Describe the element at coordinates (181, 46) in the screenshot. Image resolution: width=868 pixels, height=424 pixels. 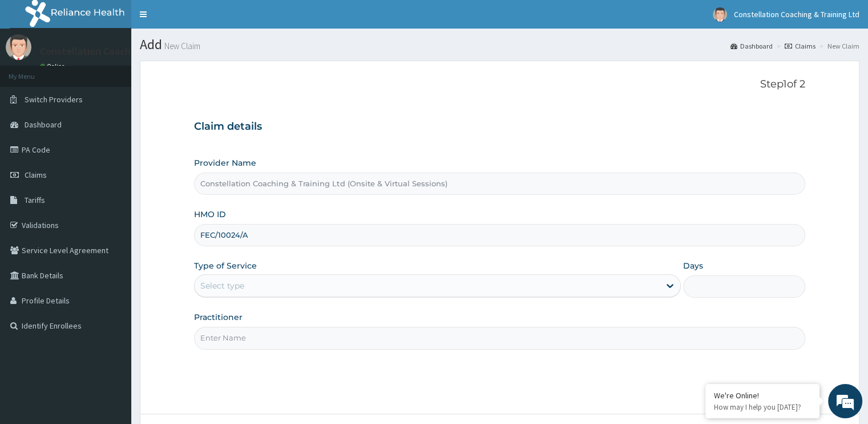
I see `small: New Claim` at that location.